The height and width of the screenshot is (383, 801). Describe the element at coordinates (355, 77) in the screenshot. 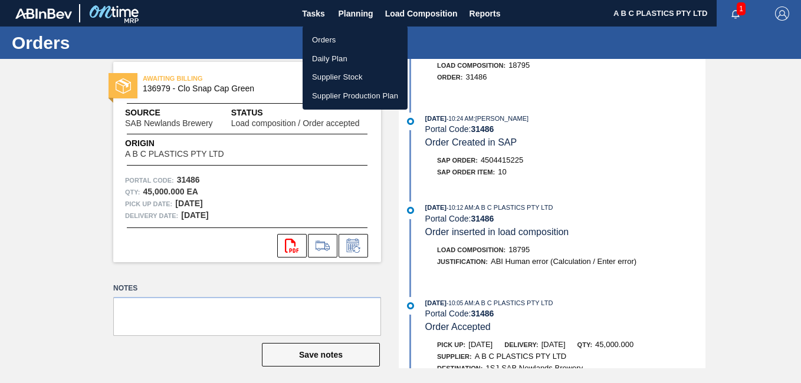

I see `li: Supplier Stock` at that location.